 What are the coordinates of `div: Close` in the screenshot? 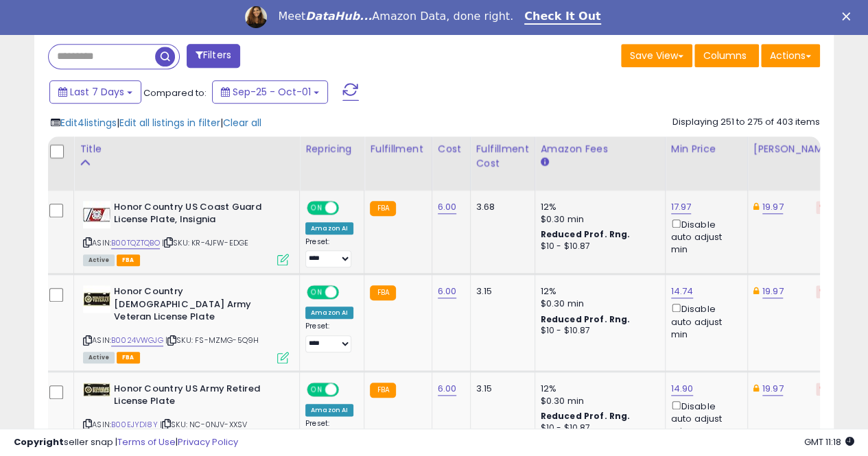 It's located at (849, 16).